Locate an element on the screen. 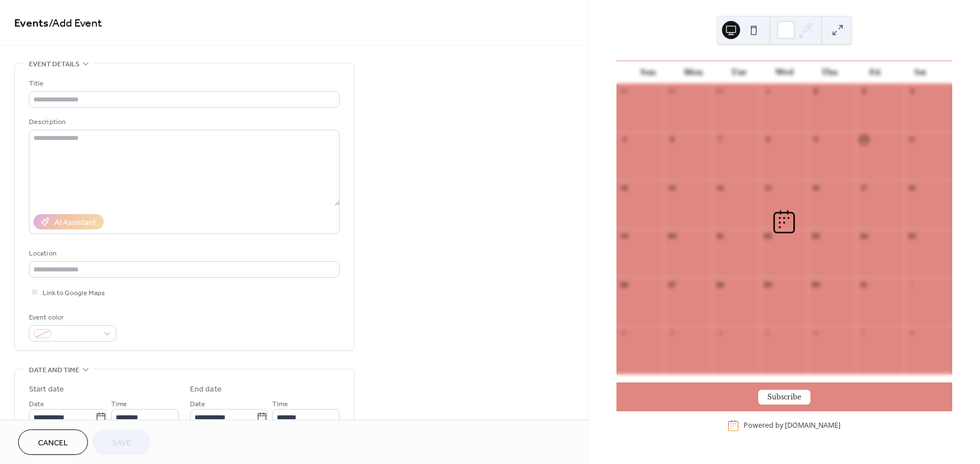  div: Title is located at coordinates (183, 84).